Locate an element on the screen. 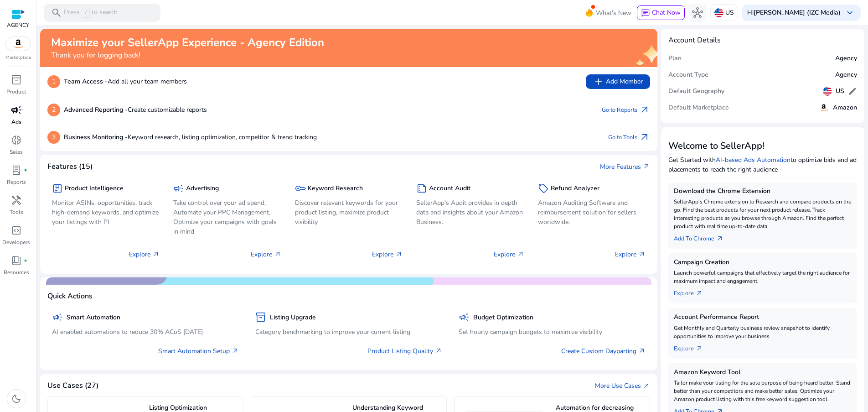  h5: Keyword Research is located at coordinates (336, 189).